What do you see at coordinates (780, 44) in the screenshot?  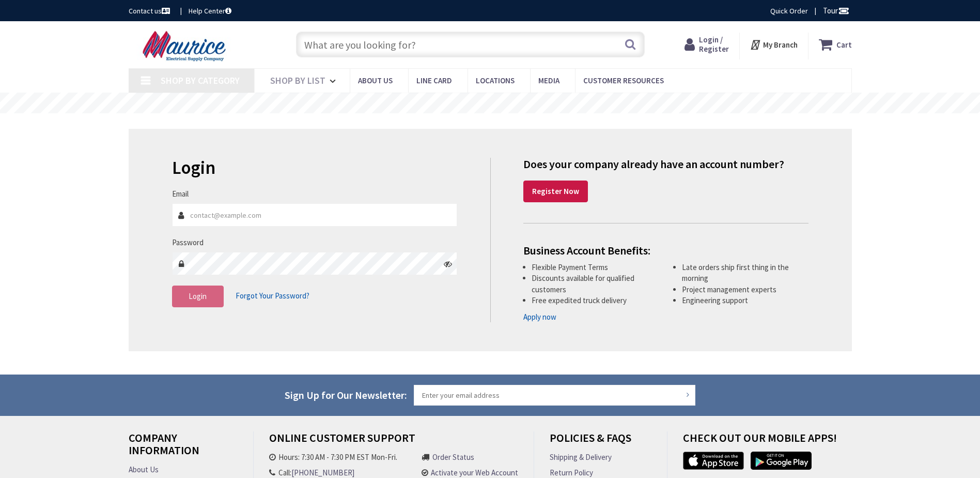 I see `strong: My Branch` at bounding box center [780, 44].